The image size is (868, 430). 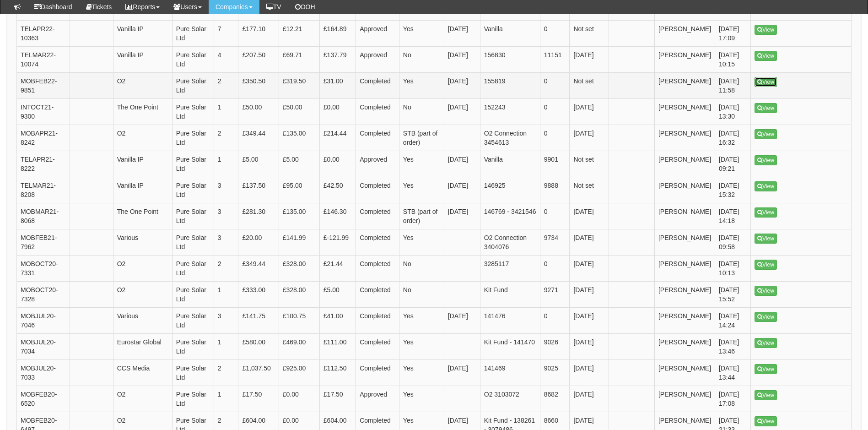 What do you see at coordinates (337, 242) in the screenshot?
I see `td: £-121.99` at bounding box center [337, 242].